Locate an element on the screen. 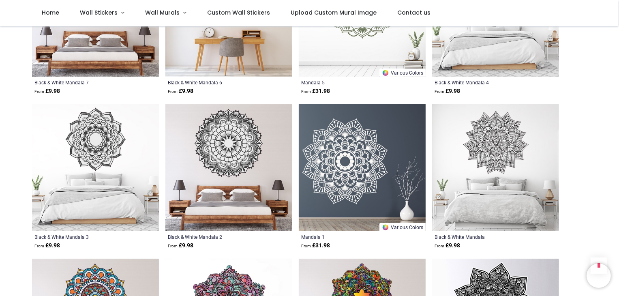 This screenshot has width=619, height=296. span: Contact us is located at coordinates (414, 13).